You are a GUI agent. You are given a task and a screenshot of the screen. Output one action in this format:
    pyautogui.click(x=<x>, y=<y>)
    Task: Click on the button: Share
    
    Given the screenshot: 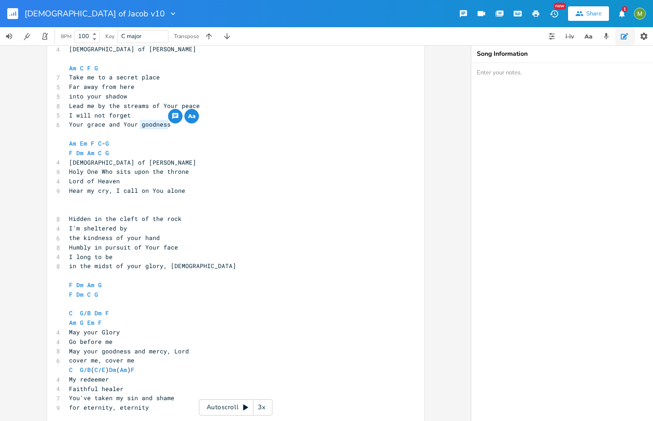 What is the action you would take?
    pyautogui.click(x=588, y=14)
    